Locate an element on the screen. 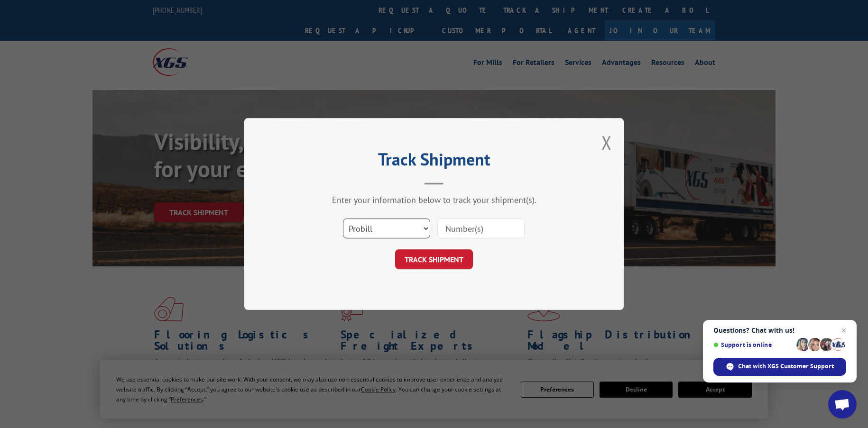 The height and width of the screenshot is (428, 868). input: Number(s) is located at coordinates (481, 228).